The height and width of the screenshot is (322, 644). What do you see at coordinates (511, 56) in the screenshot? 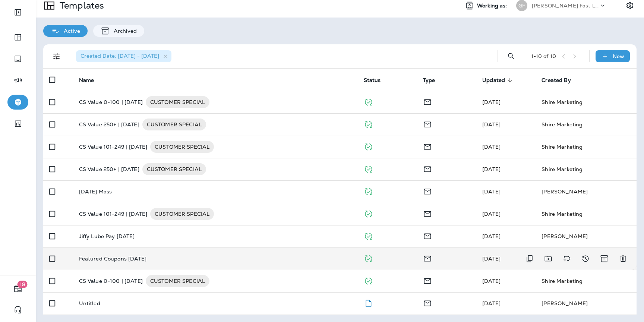
I see `button: Search Templates` at bounding box center [511, 56].